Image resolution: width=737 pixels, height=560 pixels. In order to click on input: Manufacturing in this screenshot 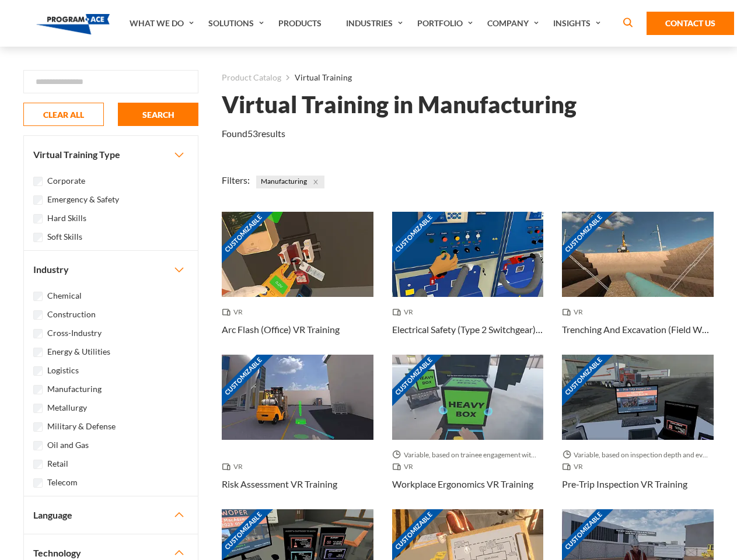, I will do `click(38, 390)`.